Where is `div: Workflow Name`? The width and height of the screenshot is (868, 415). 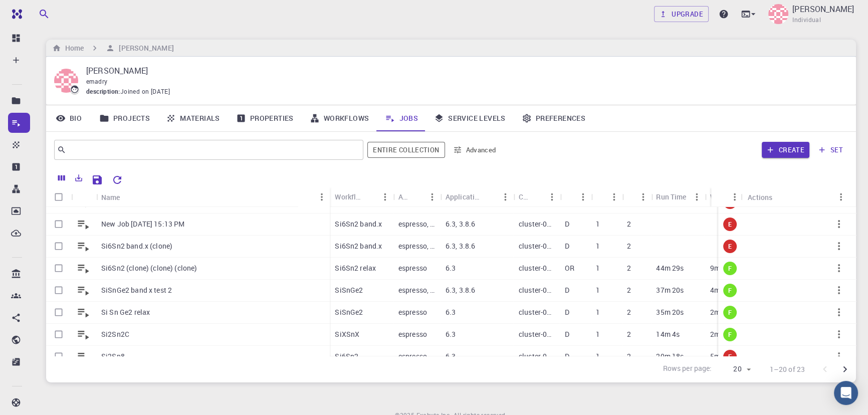
div: Workflow Name is located at coordinates (362, 196).